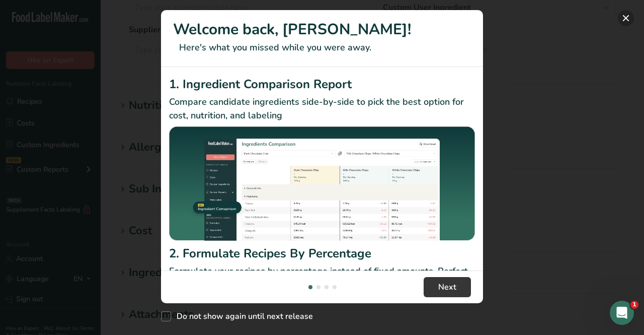  Describe the element at coordinates (322, 253) in the screenshot. I see `h2: 2. Formulate Recipes By Percentage` at that location.